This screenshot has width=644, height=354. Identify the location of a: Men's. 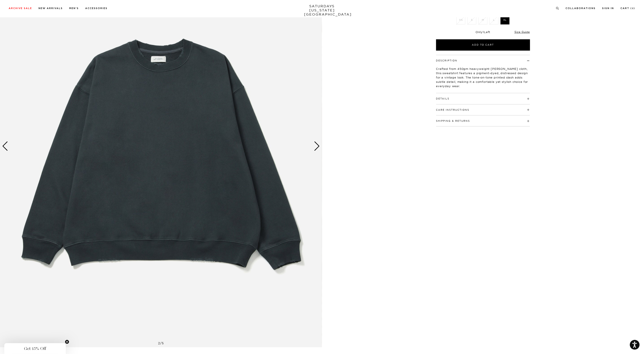
(74, 8).